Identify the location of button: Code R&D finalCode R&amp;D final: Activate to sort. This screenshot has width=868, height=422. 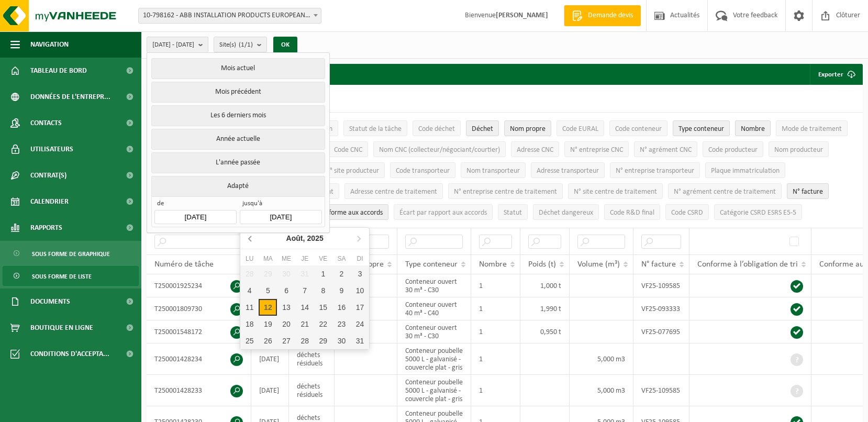
(632, 212).